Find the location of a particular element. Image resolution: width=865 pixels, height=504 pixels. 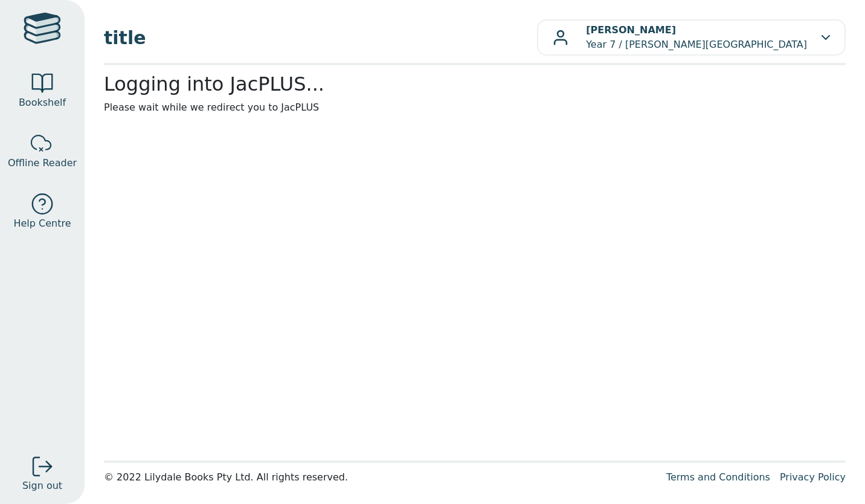

span: Help Centre is located at coordinates (42, 224).